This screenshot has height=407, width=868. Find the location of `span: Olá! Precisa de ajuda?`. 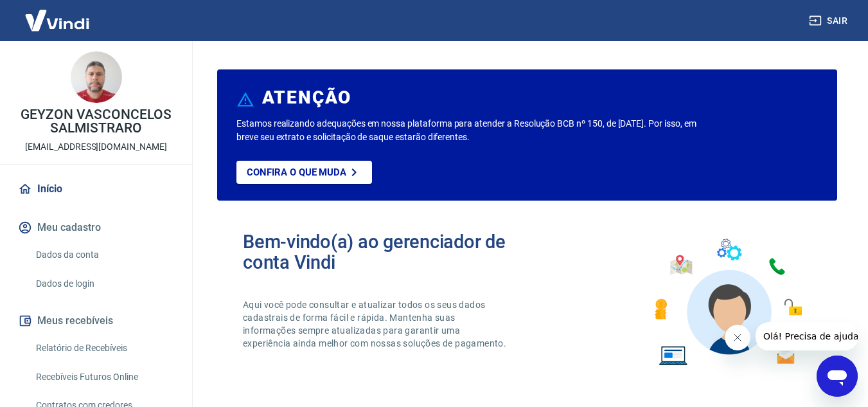

span: Olá! Precisa de ajuda? is located at coordinates (58, 14).